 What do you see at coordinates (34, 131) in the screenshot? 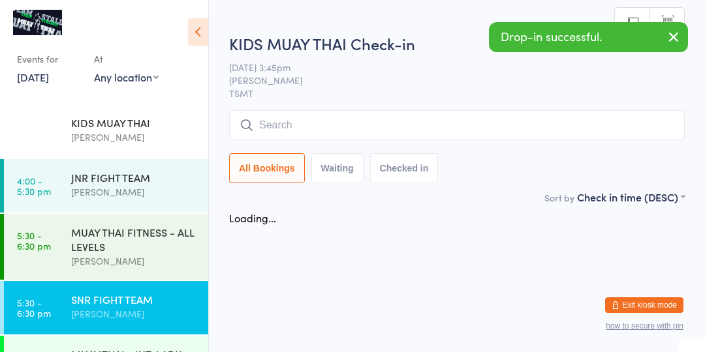
I see `time: 3:45 - 4:30 pm` at bounding box center [34, 131].